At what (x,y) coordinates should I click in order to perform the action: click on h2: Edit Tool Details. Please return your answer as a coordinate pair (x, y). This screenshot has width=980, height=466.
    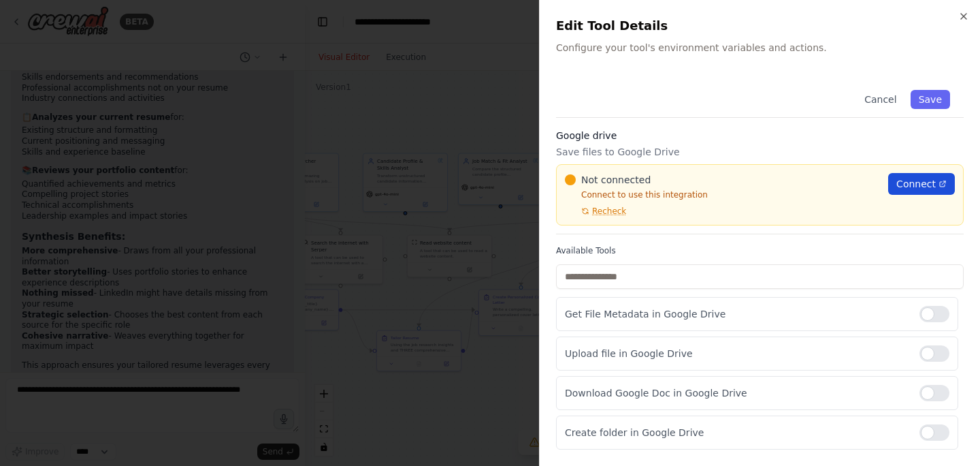
    Looking at the image, I should click on (759, 26).